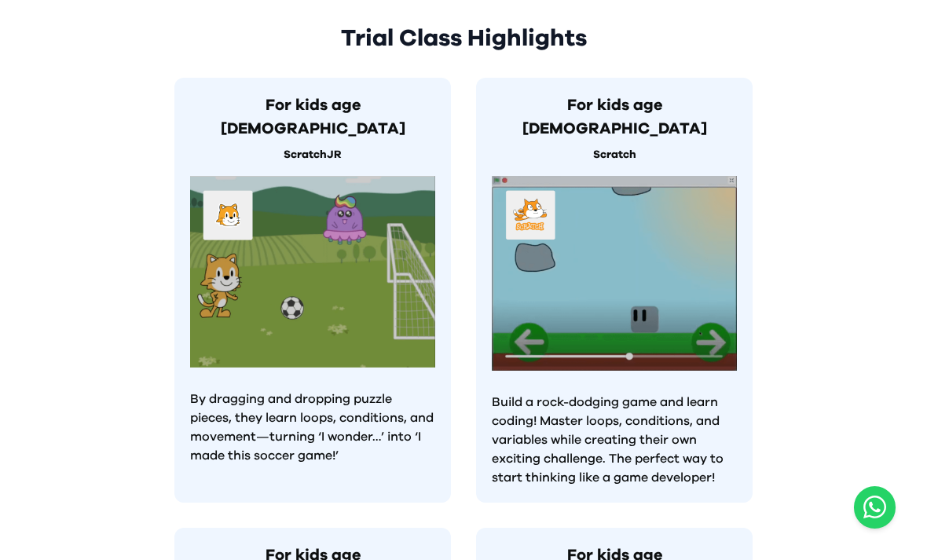 This screenshot has width=927, height=560. What do you see at coordinates (614, 439) in the screenshot?
I see `p: Build a rock-dodging game and learn coding! Master loops, conditions, and variables while creatin...` at bounding box center [614, 439].